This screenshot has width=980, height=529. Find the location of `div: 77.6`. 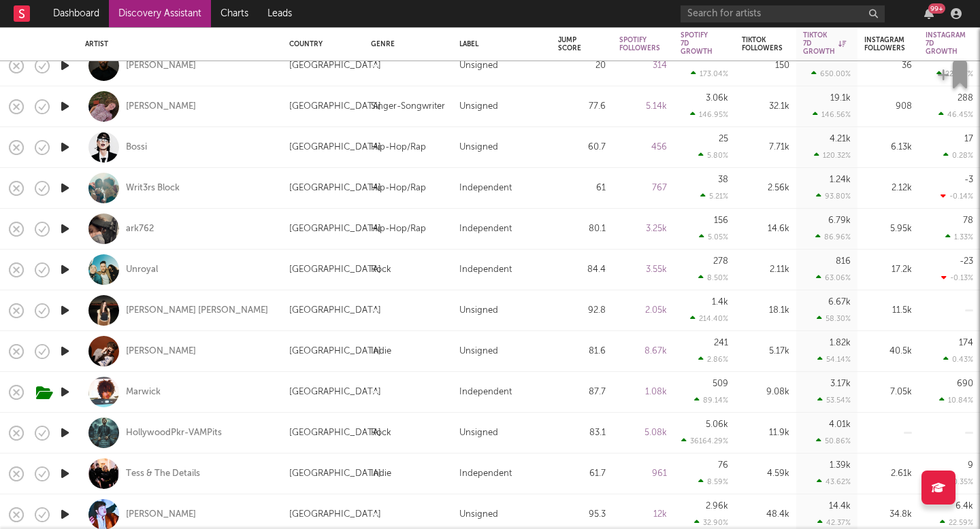

div: 77.6 is located at coordinates (582, 107).